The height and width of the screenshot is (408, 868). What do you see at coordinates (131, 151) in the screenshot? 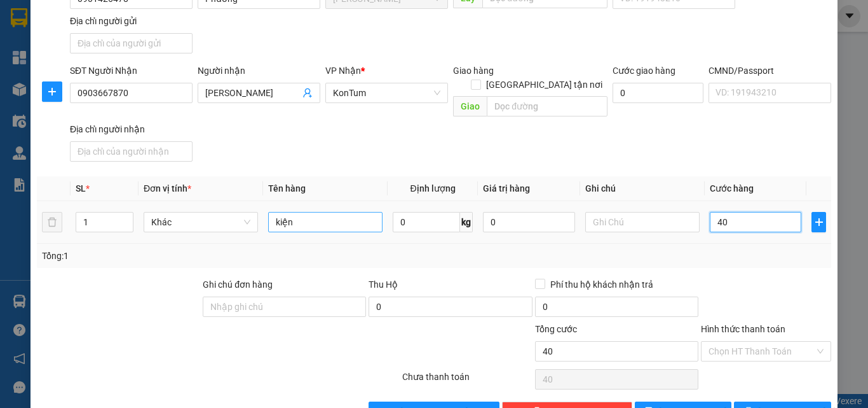
I see `input: Địa chỉ của người nhận` at bounding box center [131, 151].